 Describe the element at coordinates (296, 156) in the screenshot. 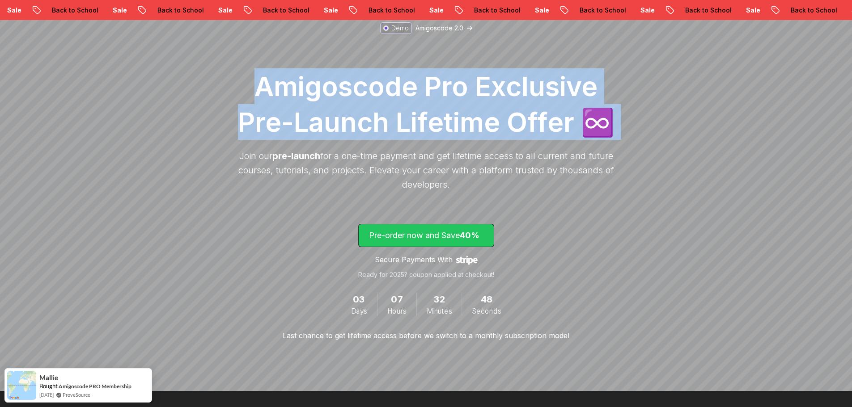

I see `span: pre-launch` at that location.